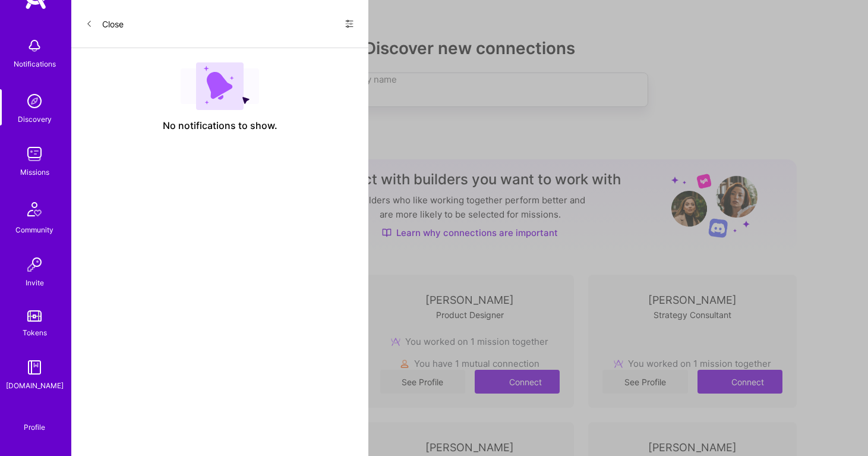 This screenshot has height=456, width=868. I want to click on img: Invite, so click(35, 265).